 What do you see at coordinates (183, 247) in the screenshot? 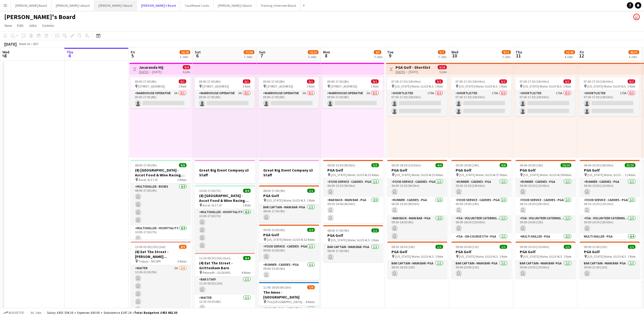
I see `span: 8/9` at bounding box center [183, 247].